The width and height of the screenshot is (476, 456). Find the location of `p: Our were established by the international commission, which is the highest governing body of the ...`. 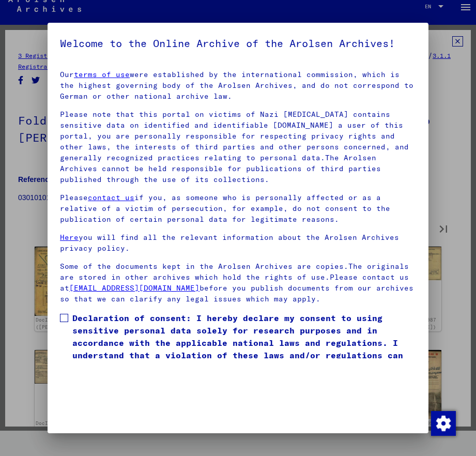

p: Our were established by the international commission, which is the highest governing body of the ... is located at coordinates (238, 86).